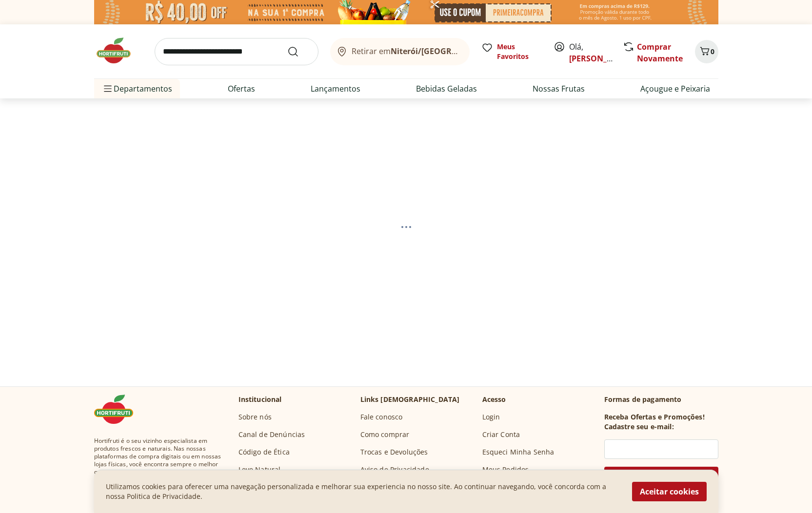 This screenshot has height=513, width=812. I want to click on span: Hortifruti é o seu vizinho especialista em produtos frescos e naturais. Nas nossas plataformas de..., so click(159, 464).